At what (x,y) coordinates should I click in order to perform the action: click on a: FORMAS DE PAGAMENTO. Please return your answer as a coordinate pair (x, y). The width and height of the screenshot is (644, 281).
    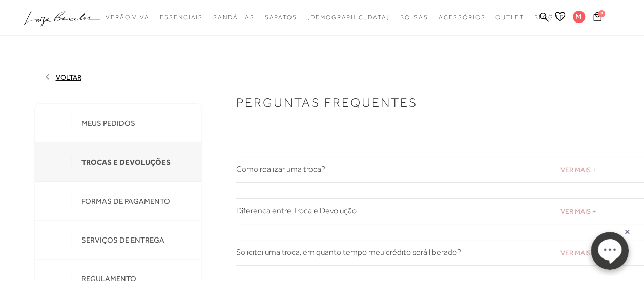
    Looking at the image, I should click on (118, 201).